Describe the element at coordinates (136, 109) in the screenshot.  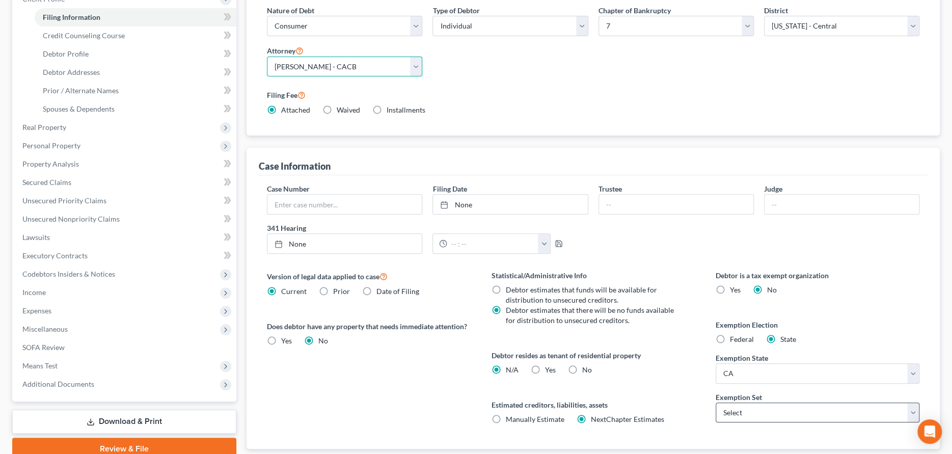
I see `a: Spouses & Dependents` at that location.